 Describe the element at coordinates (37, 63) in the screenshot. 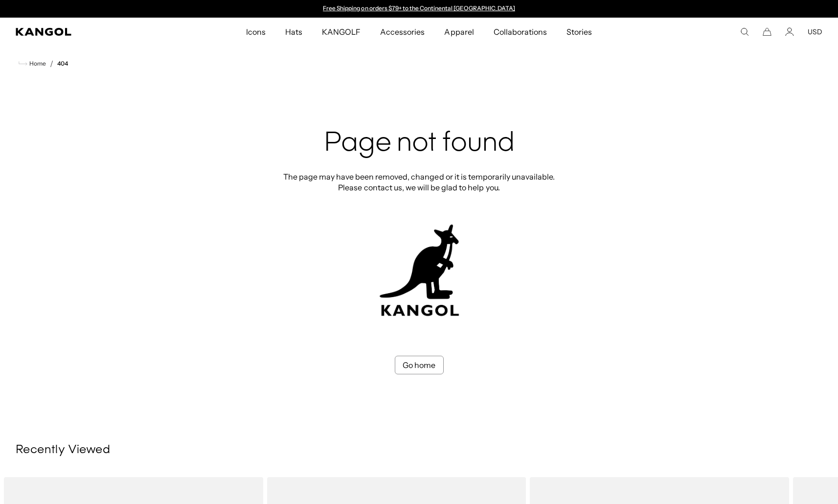

I see `span: Home` at that location.